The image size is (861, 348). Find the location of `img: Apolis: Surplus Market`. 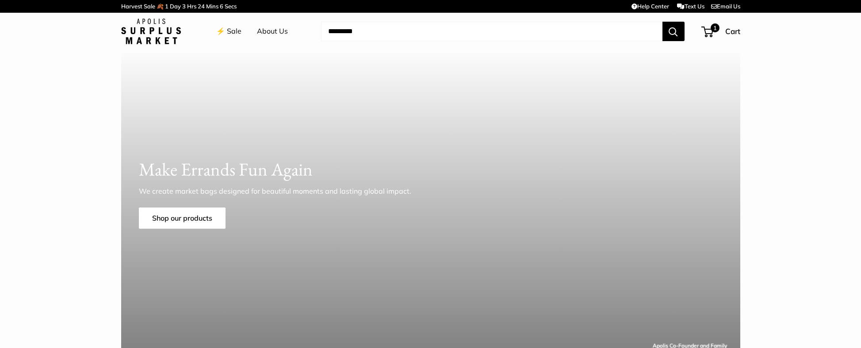

img: Apolis: Surplus Market is located at coordinates (151, 31).